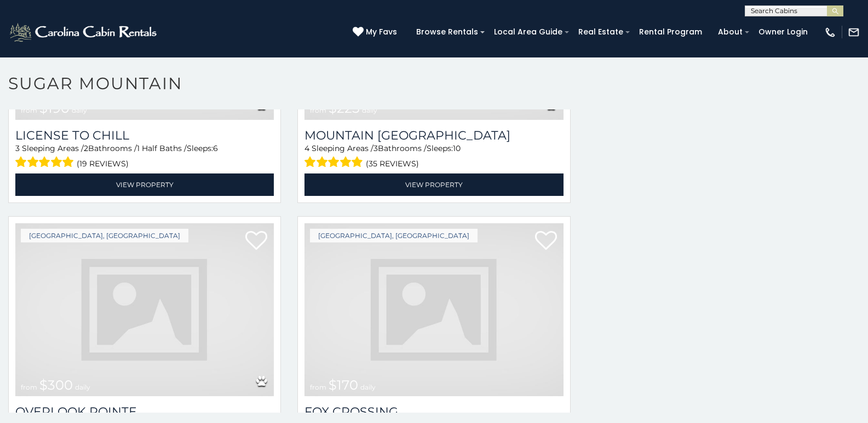 The height and width of the screenshot is (423, 868). Describe the element at coordinates (854, 32) in the screenshot. I see `img: mail-regular-white.png` at that location.